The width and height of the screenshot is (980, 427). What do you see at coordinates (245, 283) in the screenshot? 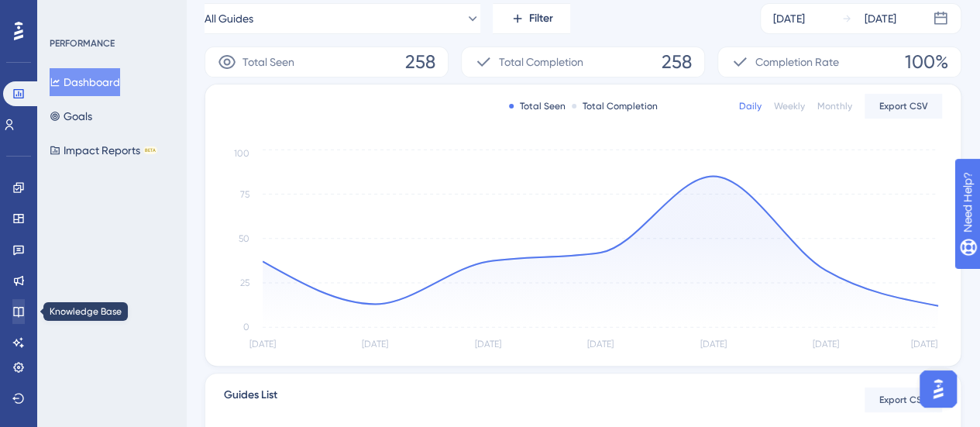
I see `tspan: 25` at bounding box center [245, 283].